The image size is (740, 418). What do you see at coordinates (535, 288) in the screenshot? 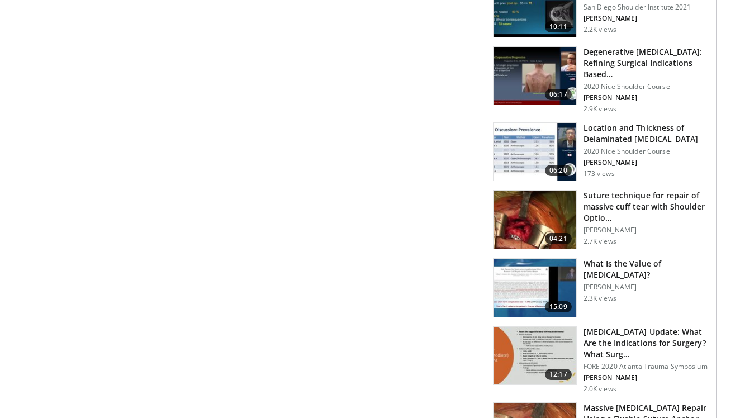
I see `img: bec399f2-fd89-4356-9712-29baa18cc942.150x105_q85_crop-smart_upscale.jpg` at bounding box center [535, 288].